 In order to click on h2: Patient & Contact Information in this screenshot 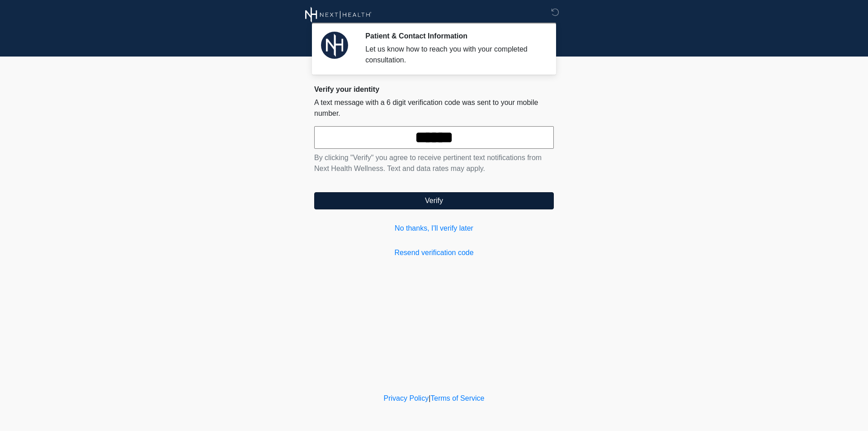, I will do `click(453, 36)`.